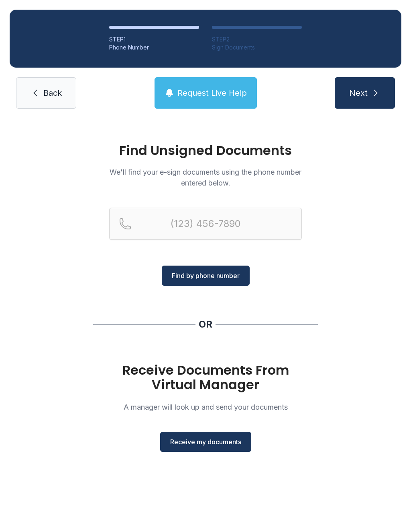 This screenshot has height=532, width=411. What do you see at coordinates (206, 150) in the screenshot?
I see `h1: Find Unsigned Documents` at bounding box center [206, 150].